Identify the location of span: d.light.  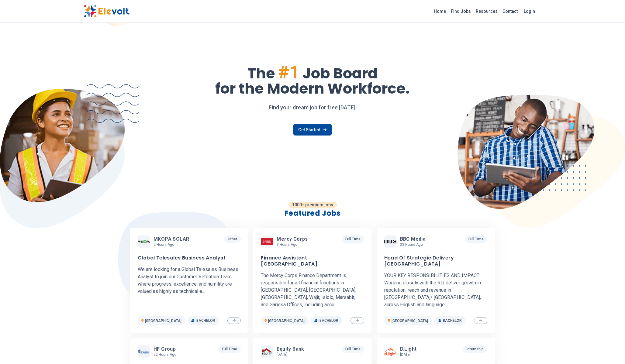
(409, 349).